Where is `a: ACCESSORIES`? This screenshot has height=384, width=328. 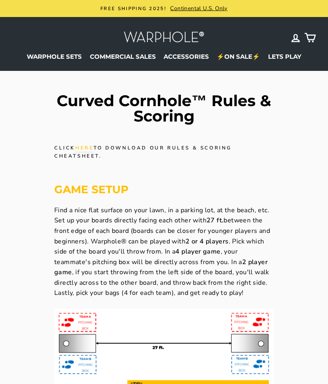
a: ACCESSORIES is located at coordinates (186, 57).